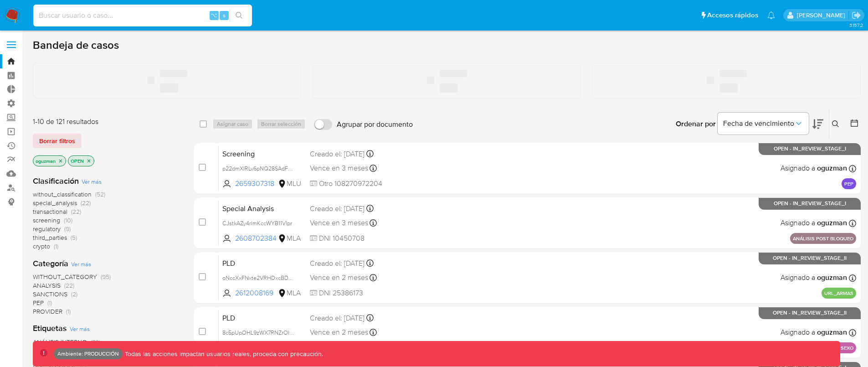 This screenshot has width=868, height=367. Describe the element at coordinates (856, 15) in the screenshot. I see `a: Salir` at that location.